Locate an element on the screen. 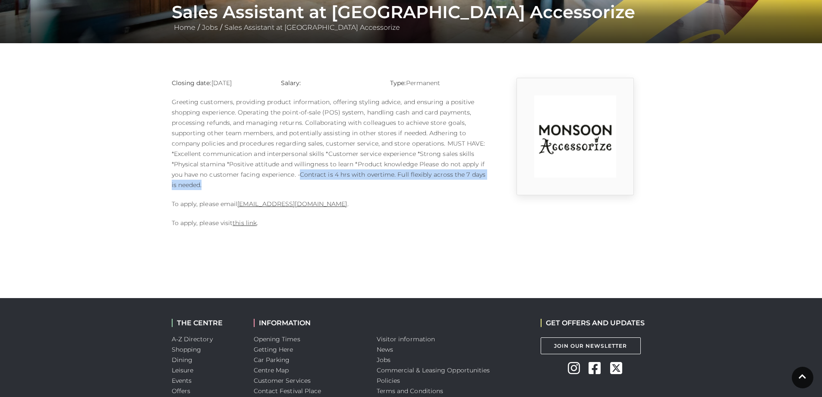 This screenshot has width=822, height=397. a: Policies is located at coordinates (388, 380).